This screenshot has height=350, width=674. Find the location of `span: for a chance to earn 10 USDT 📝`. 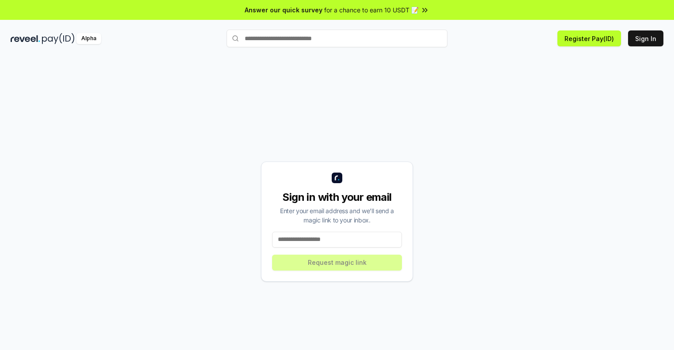

span: for a chance to earn 10 USDT 📝 is located at coordinates (372, 10).